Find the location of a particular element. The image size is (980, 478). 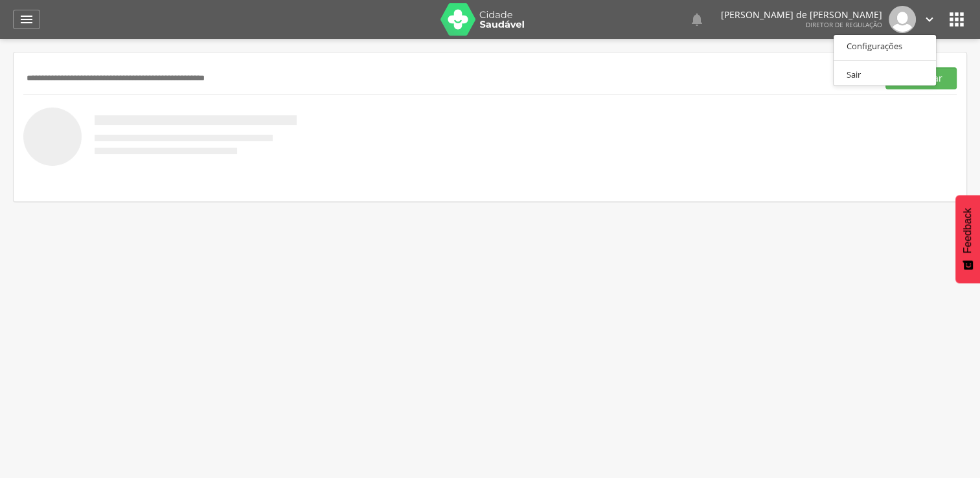

a: Configurações is located at coordinates (885, 46).